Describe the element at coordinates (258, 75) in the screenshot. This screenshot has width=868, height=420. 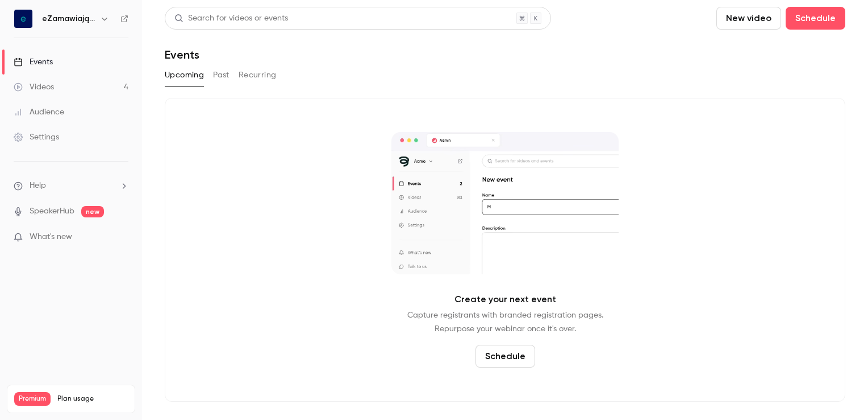
I see `button: Recurring` at that location.